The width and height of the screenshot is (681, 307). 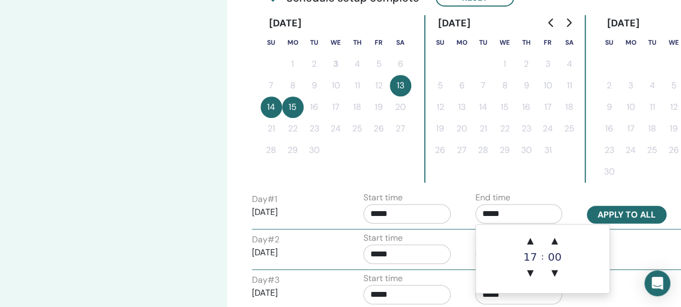 What do you see at coordinates (265, 199) in the screenshot?
I see `label: Day # 1` at bounding box center [265, 199].